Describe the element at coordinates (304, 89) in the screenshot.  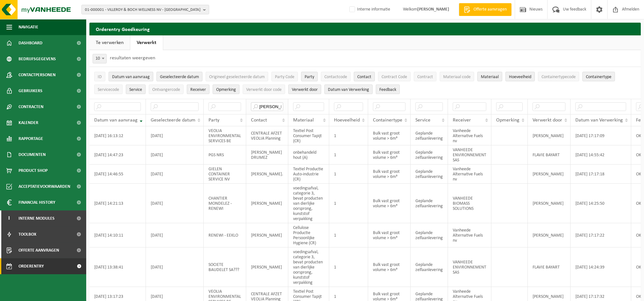
I see `button: Verwerkt doorVerwerkt door: Activate to sort` at that location.